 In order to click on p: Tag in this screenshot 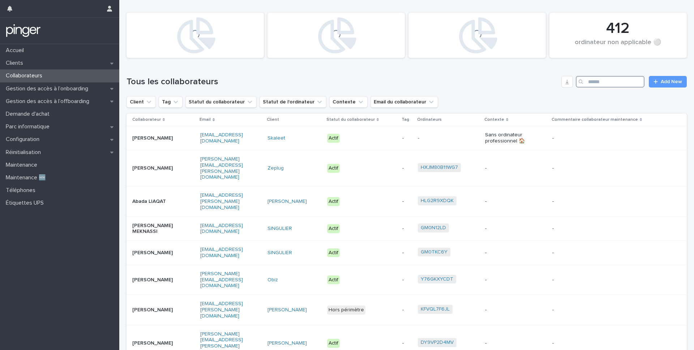, I will do `click(405, 120)`.